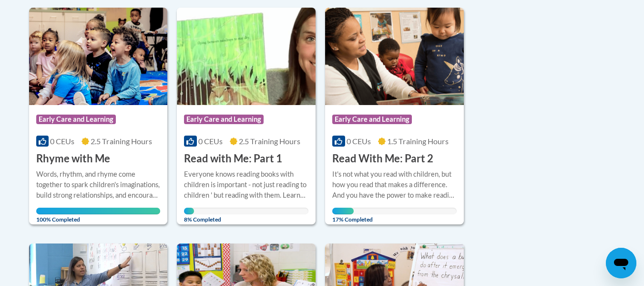 This screenshot has width=644, height=286. Describe the element at coordinates (189, 216) in the screenshot. I see `span: 8% Completed` at that location.